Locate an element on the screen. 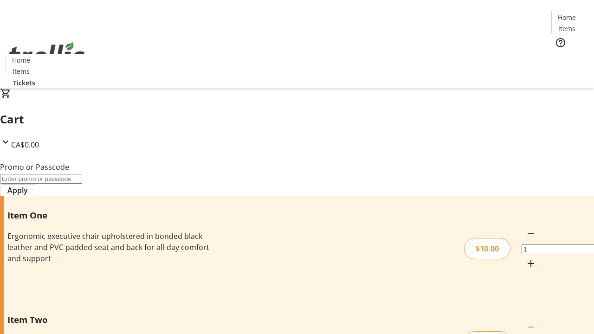 The width and height of the screenshot is (594, 334). h3: Item One is located at coordinates (109, 215).